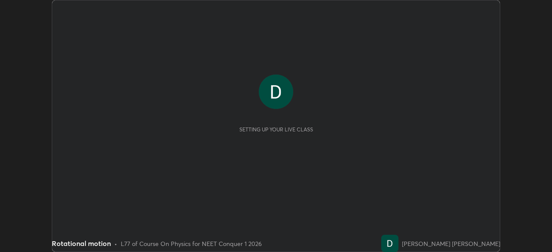 The width and height of the screenshot is (552, 252). Describe the element at coordinates (191, 244) in the screenshot. I see `div: L77 of Course On Physics for NEET Conquer 1 2026` at that location.